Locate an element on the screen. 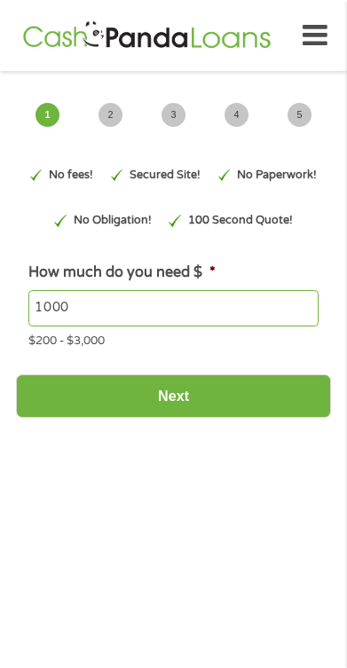 The height and width of the screenshot is (668, 347). span: 3 is located at coordinates (173, 115).